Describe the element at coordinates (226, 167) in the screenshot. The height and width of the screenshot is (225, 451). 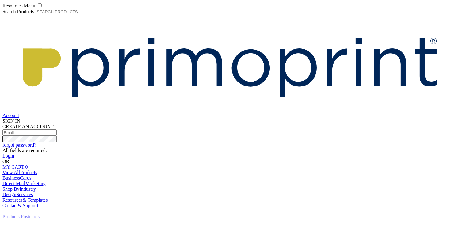
I see `a: MY CART 0` at that location.